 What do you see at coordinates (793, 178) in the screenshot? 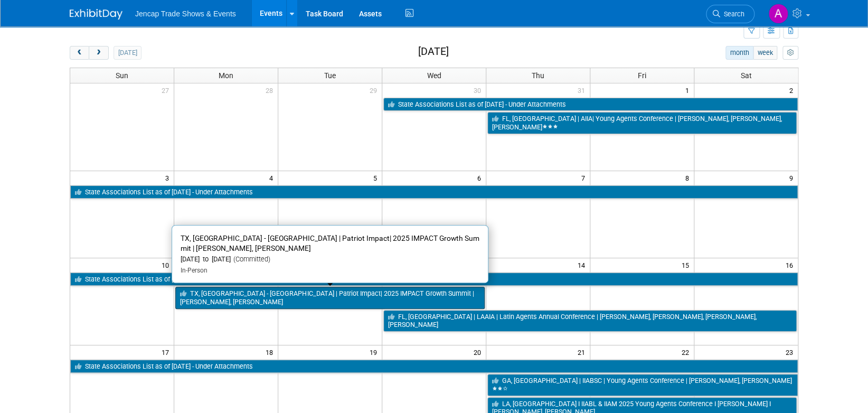
I see `span: 9` at bounding box center [793, 178].